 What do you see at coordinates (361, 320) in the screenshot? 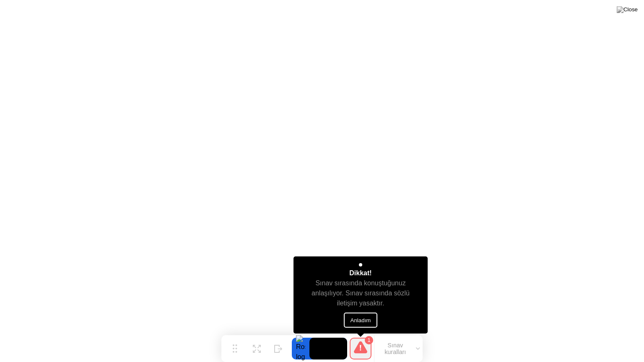
I see `button: Anladım` at bounding box center [361, 320].